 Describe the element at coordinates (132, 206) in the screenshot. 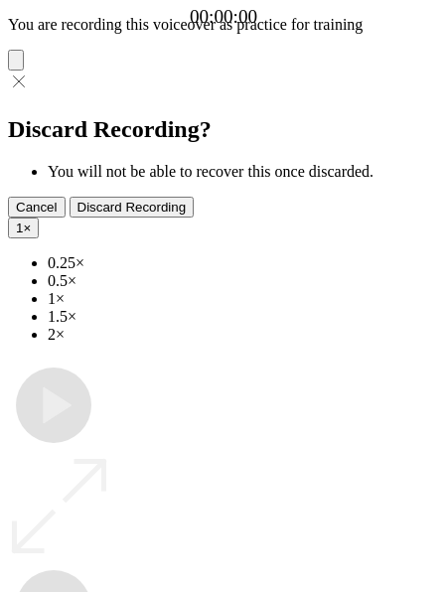

I see `button: Discard Recording` at that location.